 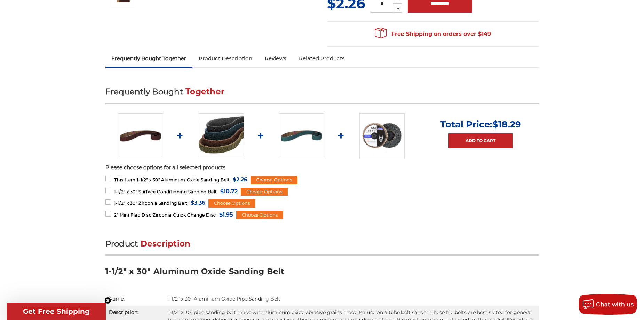 I want to click on span: $18.29, so click(x=506, y=124).